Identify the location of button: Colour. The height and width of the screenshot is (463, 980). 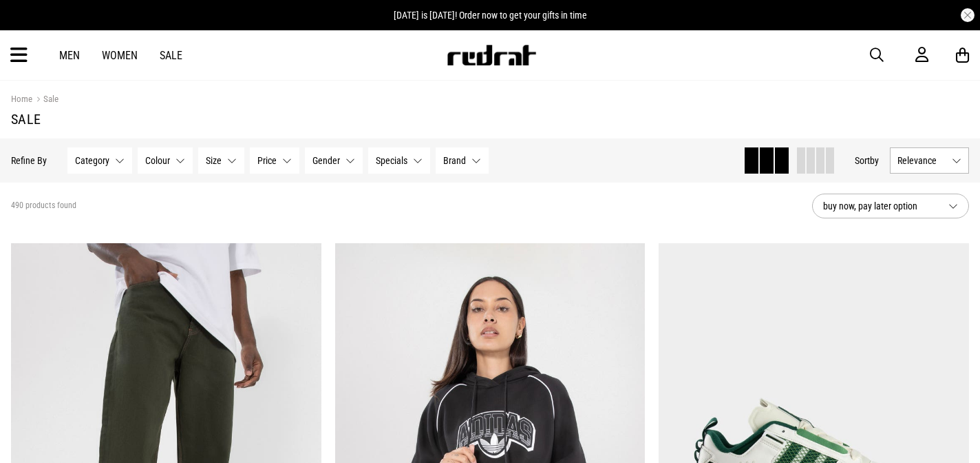
(165, 161).